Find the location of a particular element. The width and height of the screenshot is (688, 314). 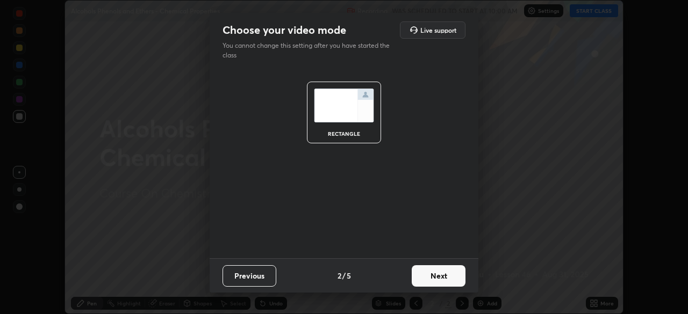

img: normalScreenIcon.ae25ed63.svg is located at coordinates (344, 105).